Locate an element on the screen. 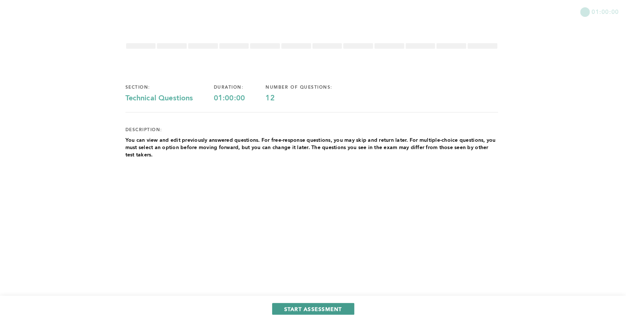  div: section: is located at coordinates (169, 88).